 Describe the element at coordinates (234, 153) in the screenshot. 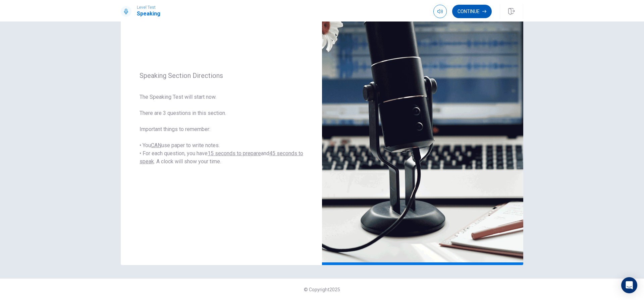

I see `u: 15 seconds to prepare` at that location.